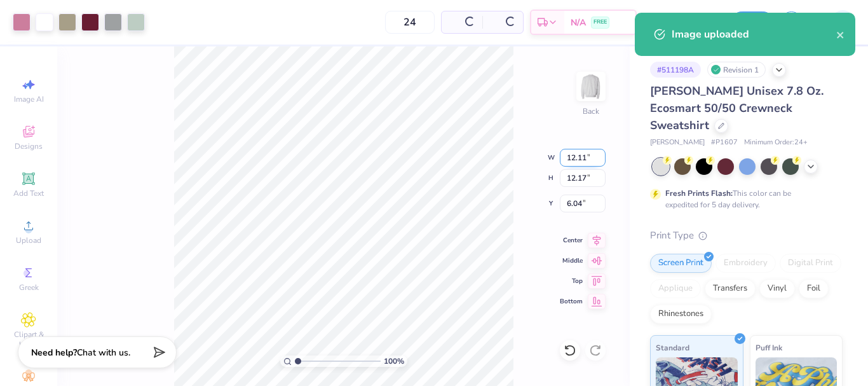 Image resolution: width=868 pixels, height=386 pixels. I want to click on div: Applique, so click(676, 288).